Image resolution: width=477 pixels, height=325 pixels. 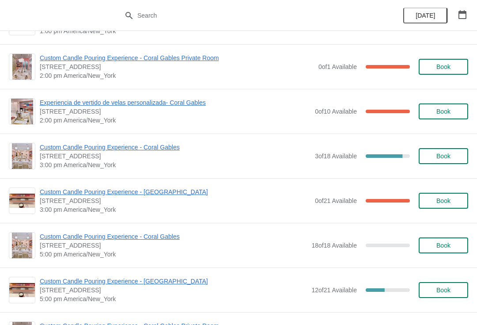 What do you see at coordinates (336, 156) in the screenshot?
I see `span: 3 of 18 Available` at bounding box center [336, 156].